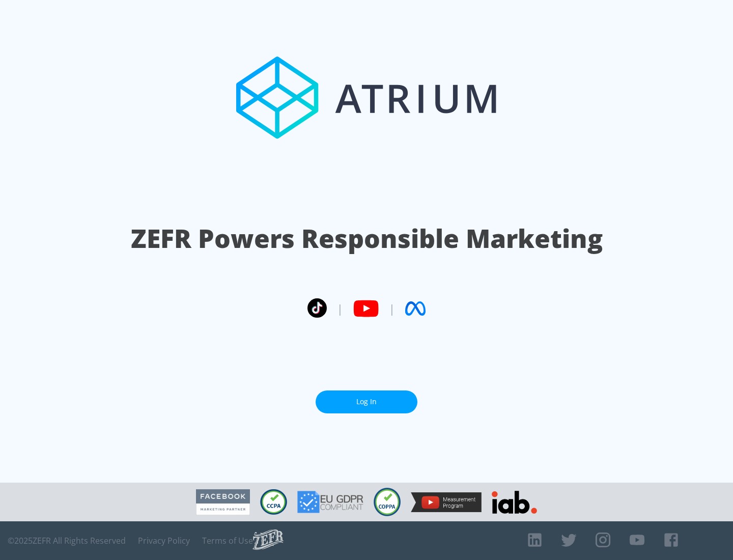 The width and height of the screenshot is (733, 560). What do you see at coordinates (330, 502) in the screenshot?
I see `img: GDPR Compliant` at bounding box center [330, 502].